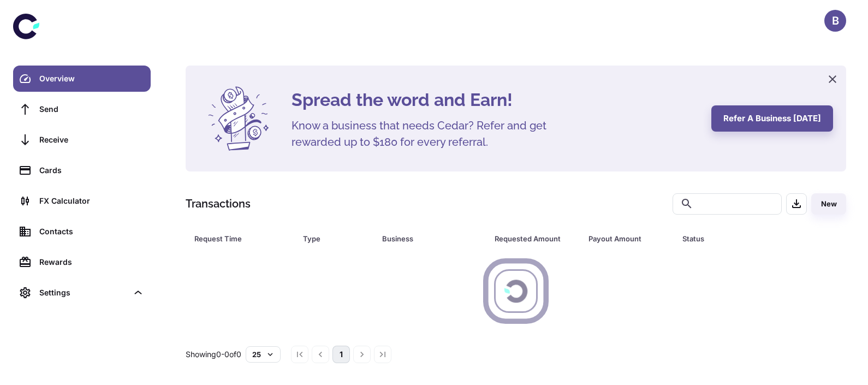 The image size is (868, 385). I want to click on div: Cards, so click(92, 170).